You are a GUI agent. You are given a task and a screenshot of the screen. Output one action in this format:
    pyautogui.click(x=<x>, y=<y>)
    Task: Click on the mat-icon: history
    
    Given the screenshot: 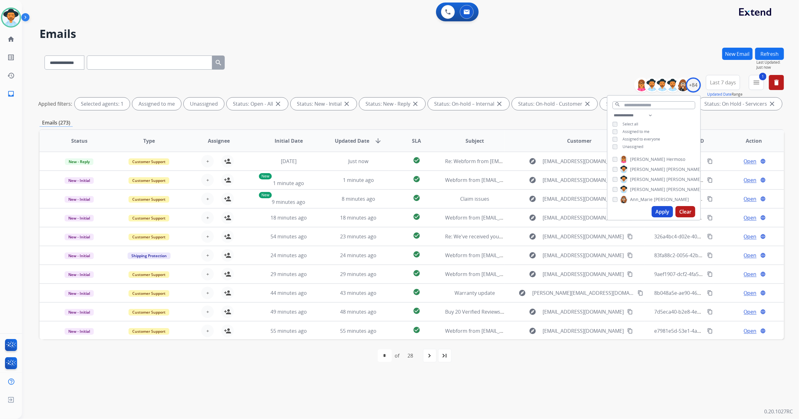 What is the action you would take?
    pyautogui.click(x=11, y=76)
    